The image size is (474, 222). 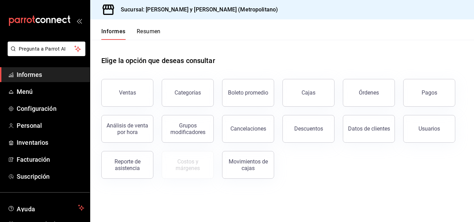 I want to click on button: Análisis de venta por hora, so click(x=127, y=129).